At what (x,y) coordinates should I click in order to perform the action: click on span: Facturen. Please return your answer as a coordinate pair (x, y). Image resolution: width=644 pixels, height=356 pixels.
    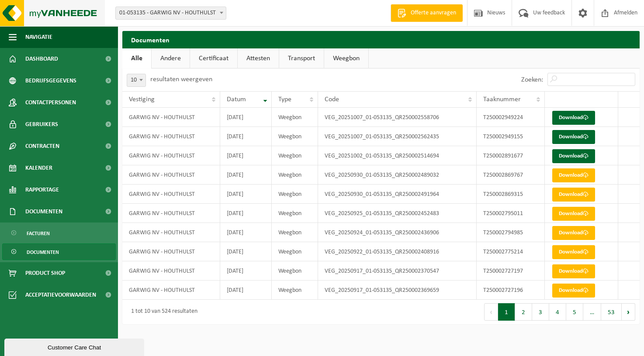
    Looking at the image, I should click on (38, 234).